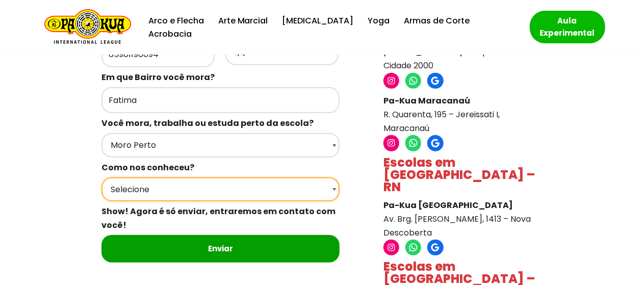 Image resolution: width=644 pixels, height=285 pixels. What do you see at coordinates (437, 20) in the screenshot?
I see `a: Armas de Corte` at bounding box center [437, 20].